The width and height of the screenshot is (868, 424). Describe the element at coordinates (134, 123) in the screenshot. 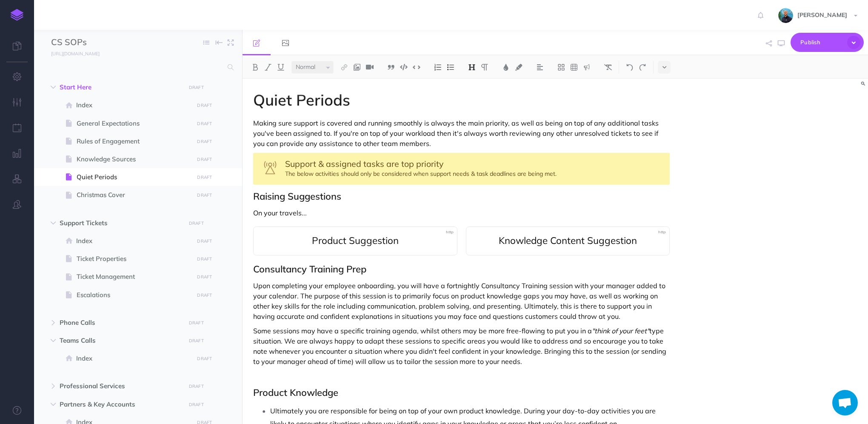

I see `span: General Expectations` at that location.